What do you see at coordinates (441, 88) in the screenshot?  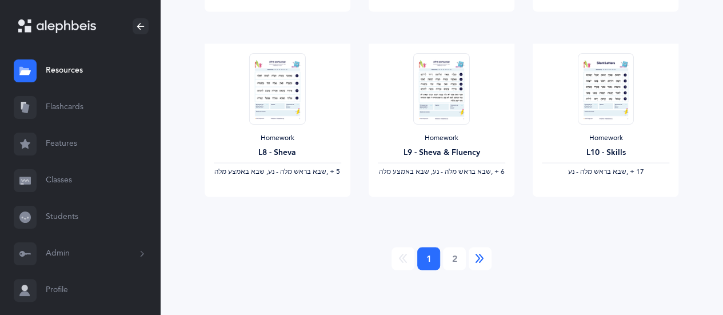 I see `img: Homework_L9_Sheva%2BFluency_Tehillim_O_EN_thumbnail_1754039828.png` at bounding box center [441, 88].